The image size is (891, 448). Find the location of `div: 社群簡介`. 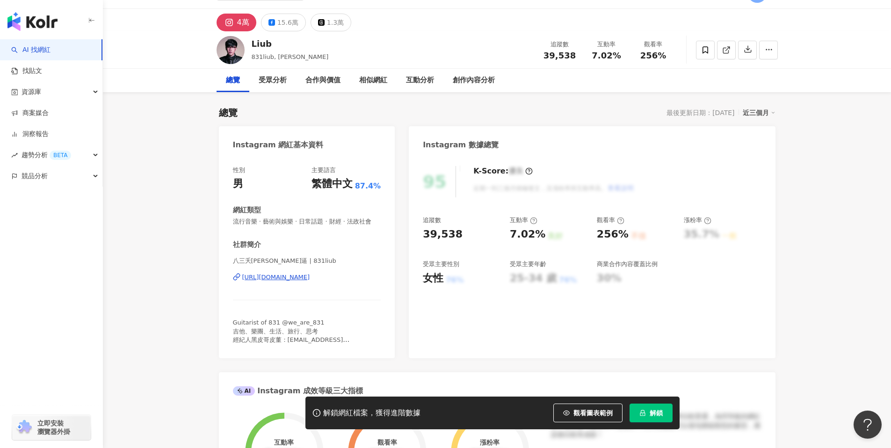

div: 社群簡介 is located at coordinates (247, 245).